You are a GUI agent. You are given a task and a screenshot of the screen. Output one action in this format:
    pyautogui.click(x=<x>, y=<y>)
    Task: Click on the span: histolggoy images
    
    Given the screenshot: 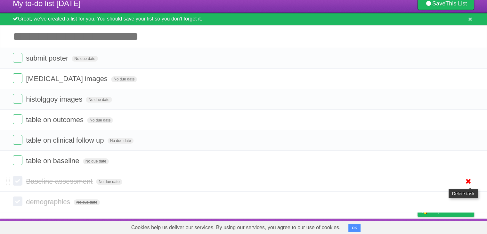 What is the action you would take?
    pyautogui.click(x=55, y=99)
    